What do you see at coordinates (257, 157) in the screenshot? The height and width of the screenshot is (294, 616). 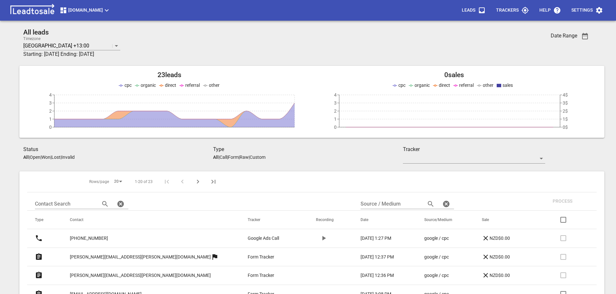 I see `p: Custom` at bounding box center [257, 157].